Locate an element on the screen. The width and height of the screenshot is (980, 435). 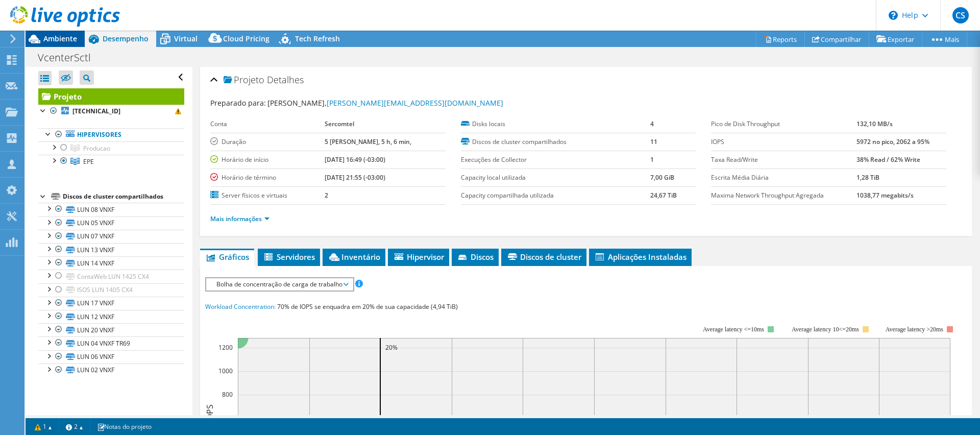
b: 1 is located at coordinates (652, 159).